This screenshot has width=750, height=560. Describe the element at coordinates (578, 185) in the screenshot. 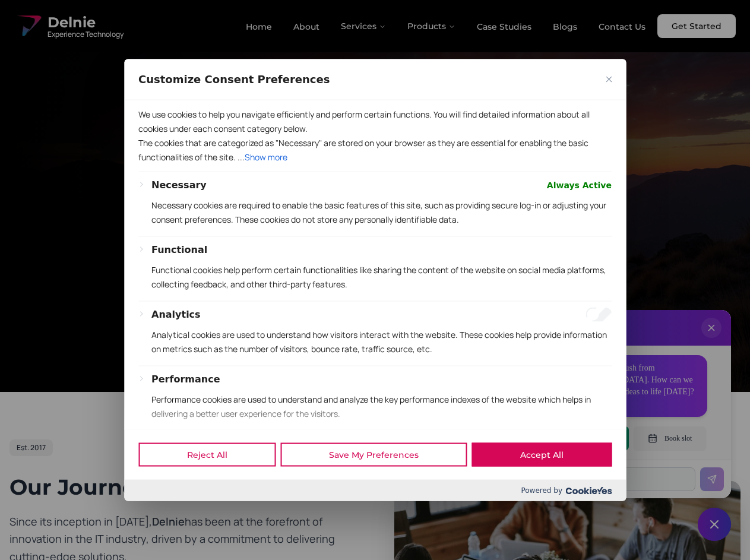

I see `span: Always Active` at that location.